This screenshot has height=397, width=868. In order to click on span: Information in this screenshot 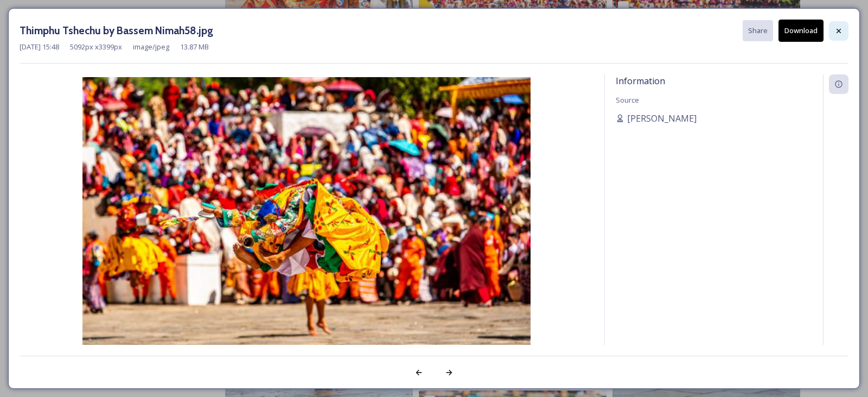, I will do `click(640, 81)`.